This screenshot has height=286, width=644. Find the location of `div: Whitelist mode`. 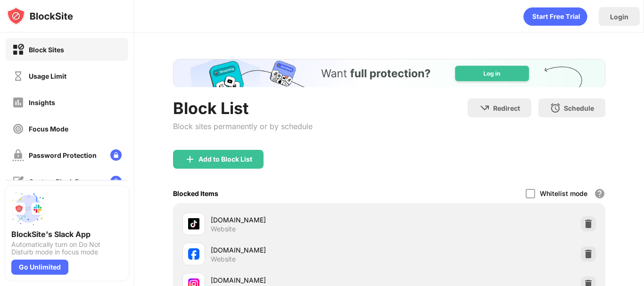

div: Whitelist mode is located at coordinates (563, 193).